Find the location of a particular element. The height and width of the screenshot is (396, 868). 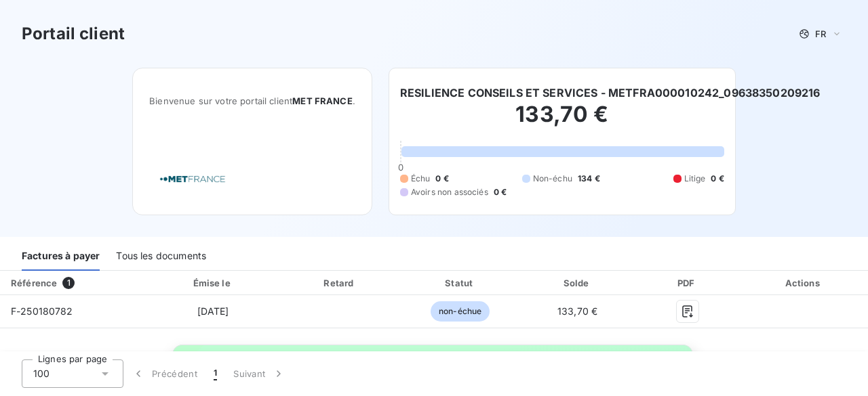

span: 133,70 € is located at coordinates (577, 311).